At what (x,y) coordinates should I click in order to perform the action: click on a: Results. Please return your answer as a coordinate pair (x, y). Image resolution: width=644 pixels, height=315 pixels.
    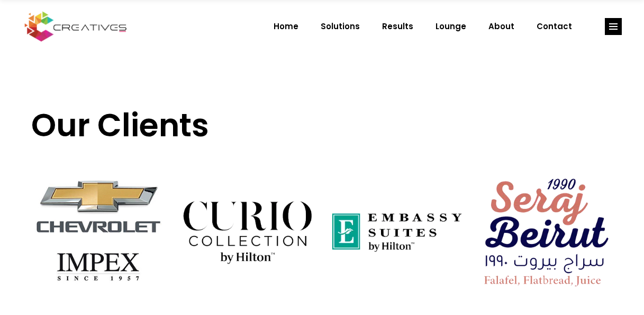
    Looking at the image, I should click on (398, 26).